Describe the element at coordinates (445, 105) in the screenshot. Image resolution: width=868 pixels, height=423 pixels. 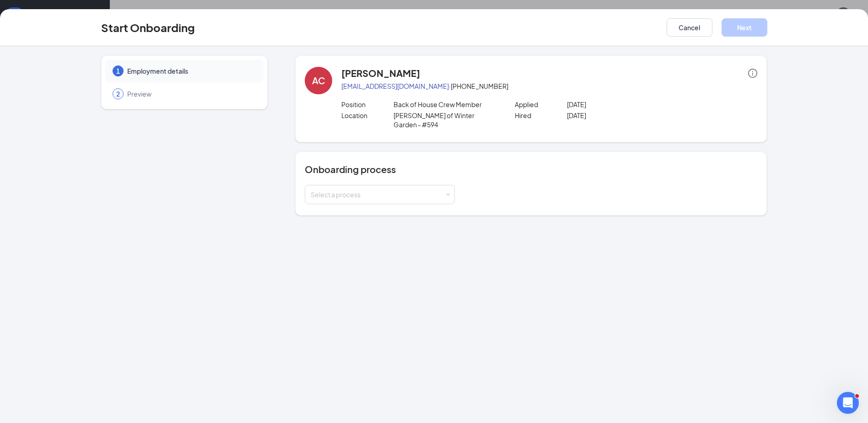
I see `p: Back of House Crew Member` at that location.